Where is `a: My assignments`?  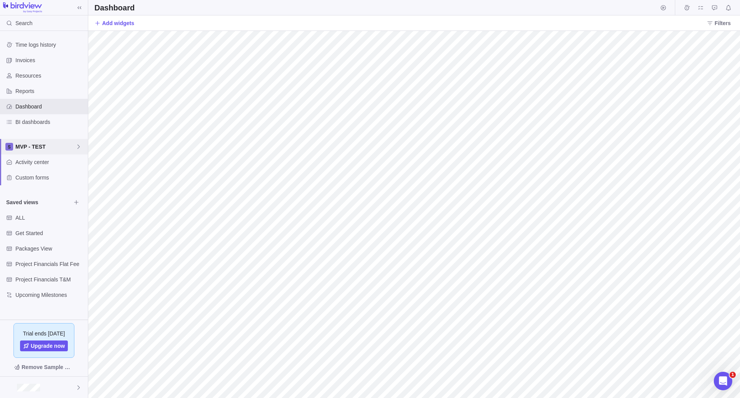
a: My assignments is located at coordinates (701, 9).